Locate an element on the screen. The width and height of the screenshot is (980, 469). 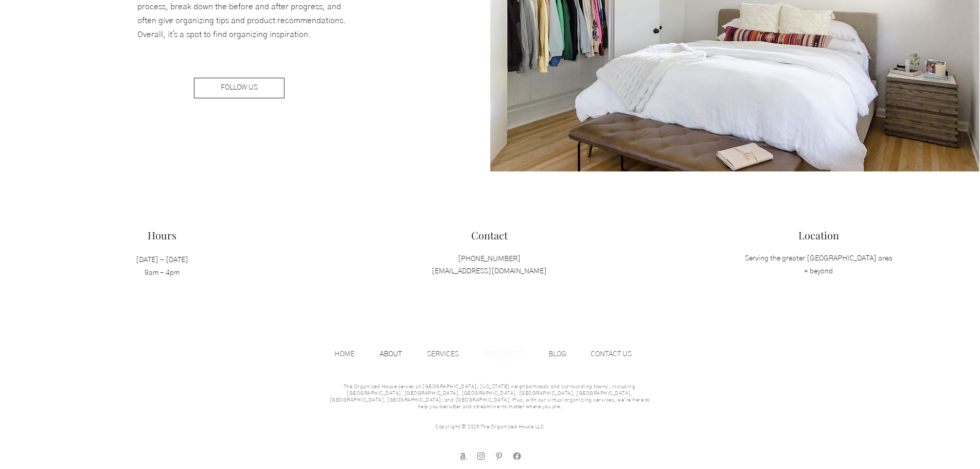
p: ABOUT is located at coordinates (390, 354).